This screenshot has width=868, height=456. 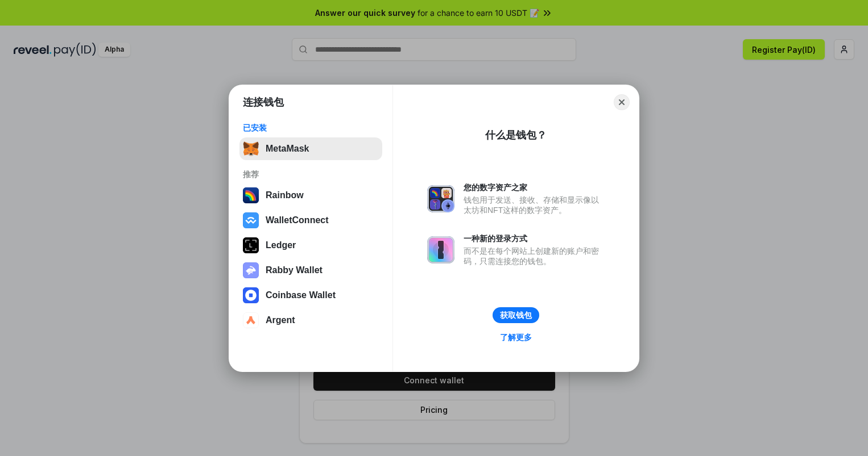 What do you see at coordinates (311, 149) in the screenshot?
I see `button: MetaMask` at bounding box center [311, 149].